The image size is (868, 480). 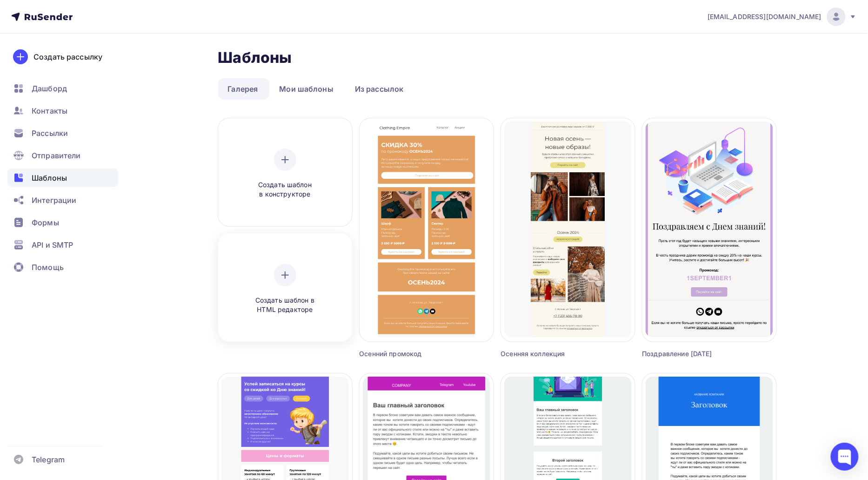 I want to click on span: Рассылки, so click(x=49, y=133).